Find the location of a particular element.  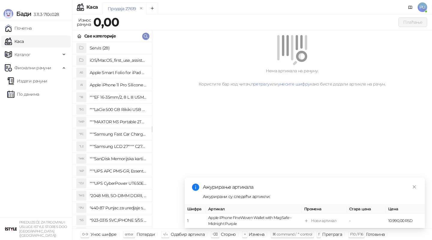

a: По данима is located at coordinates (23, 94).